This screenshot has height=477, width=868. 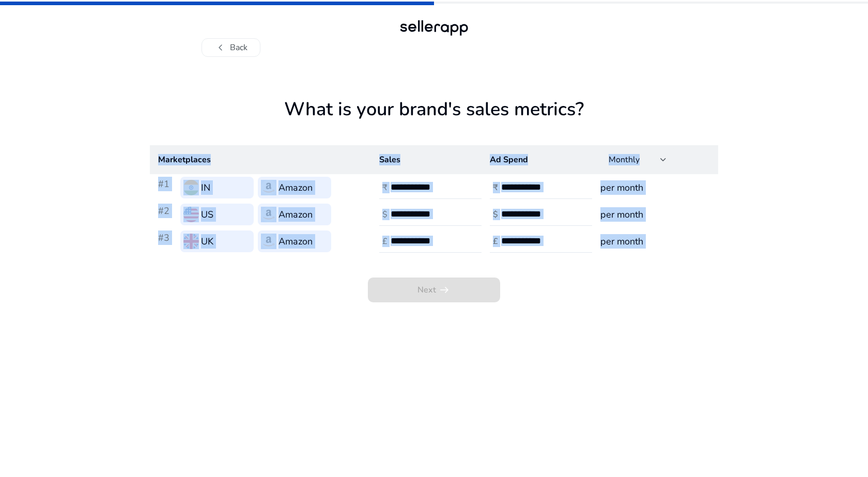 I want to click on img: uk.svg, so click(x=191, y=241).